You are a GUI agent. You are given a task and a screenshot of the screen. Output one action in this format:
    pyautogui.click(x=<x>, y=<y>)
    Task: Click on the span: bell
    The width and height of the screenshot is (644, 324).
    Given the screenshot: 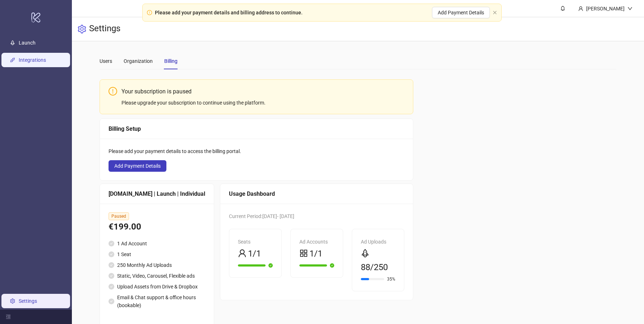 What is the action you would take?
    pyautogui.click(x=563, y=9)
    